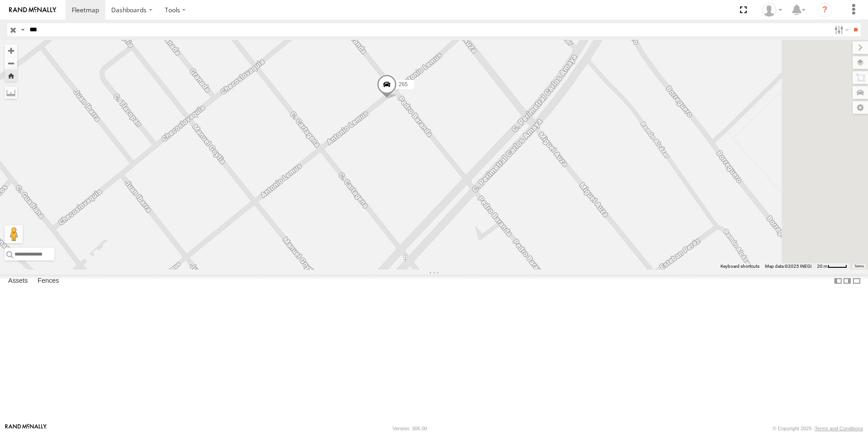  I want to click on div: Version: 306.00, so click(410, 429).